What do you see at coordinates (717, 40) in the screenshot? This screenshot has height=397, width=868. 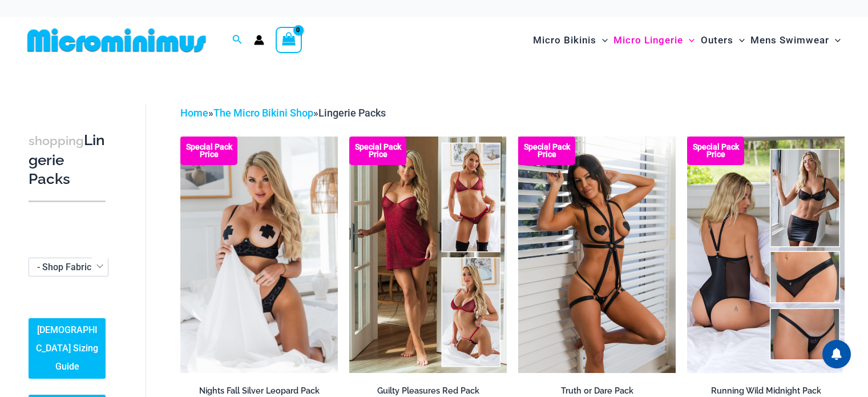 I see `span: Outers` at bounding box center [717, 40].